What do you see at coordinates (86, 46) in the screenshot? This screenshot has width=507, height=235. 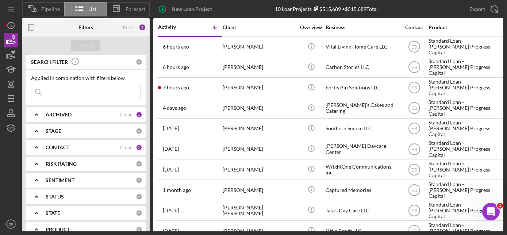 I see `button: Apply` at bounding box center [86, 46].